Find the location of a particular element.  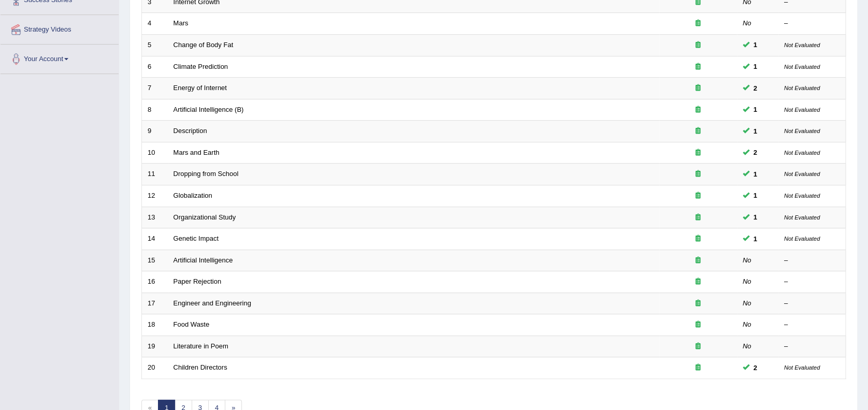

td: 9 is located at coordinates (155, 132).